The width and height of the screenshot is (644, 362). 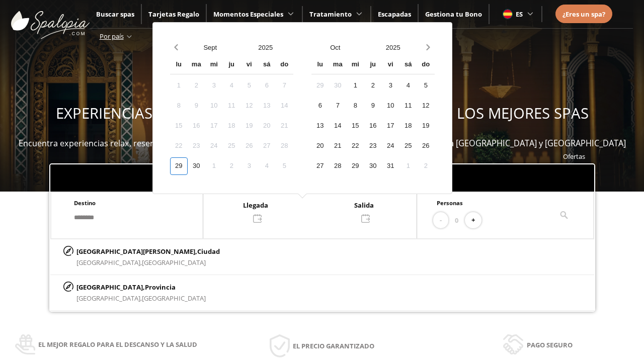 What do you see at coordinates (160, 288) in the screenshot?
I see `span: Provincia` at bounding box center [160, 288].